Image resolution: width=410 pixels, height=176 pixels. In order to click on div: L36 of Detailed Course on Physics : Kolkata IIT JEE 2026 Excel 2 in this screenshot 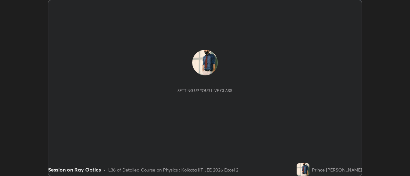, I will do `click(173, 170)`.